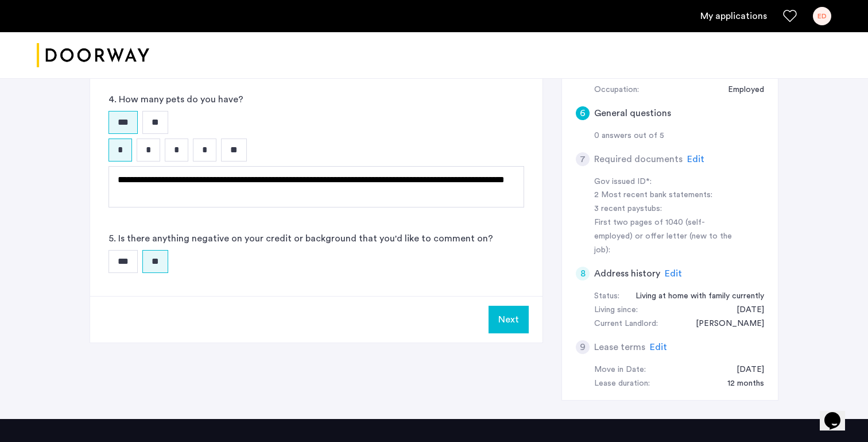 This screenshot has width=868, height=442. I want to click on div: 7, so click(583, 159).